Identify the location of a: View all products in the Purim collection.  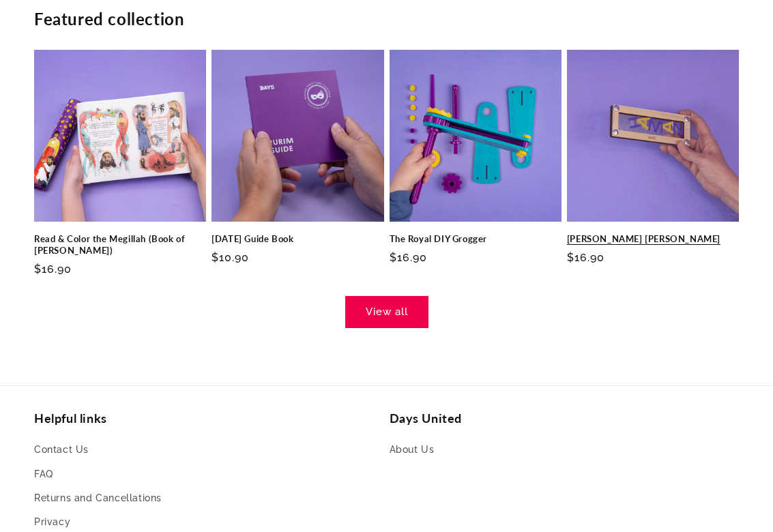
(387, 312).